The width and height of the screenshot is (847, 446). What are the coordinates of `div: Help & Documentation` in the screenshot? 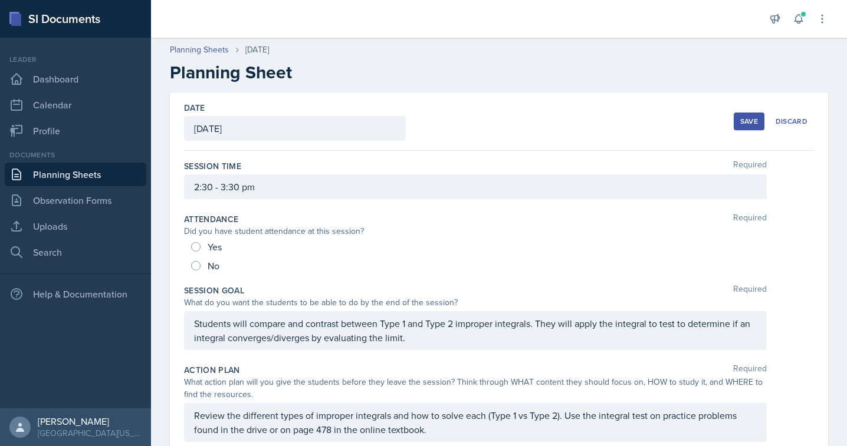 It's located at (75, 294).